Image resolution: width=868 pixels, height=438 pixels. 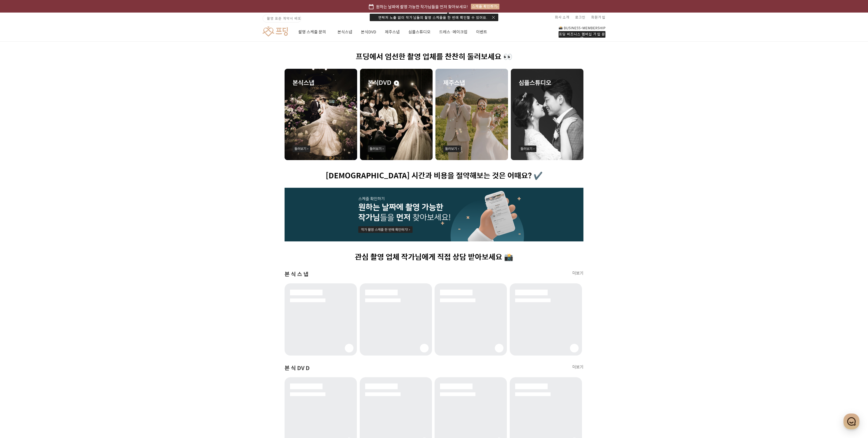 I want to click on span: 촬영 표준 계약서 배포, so click(x=284, y=18).